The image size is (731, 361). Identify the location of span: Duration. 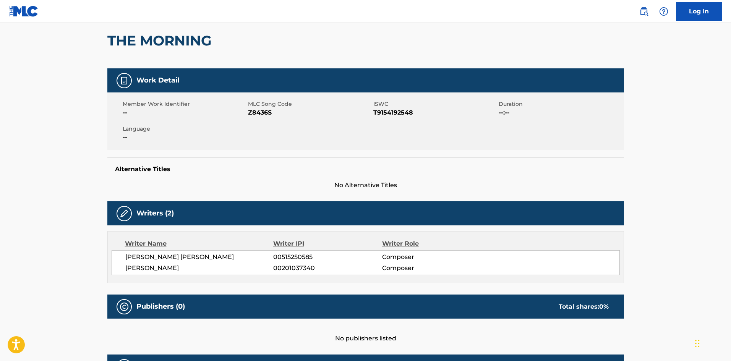
(561, 104).